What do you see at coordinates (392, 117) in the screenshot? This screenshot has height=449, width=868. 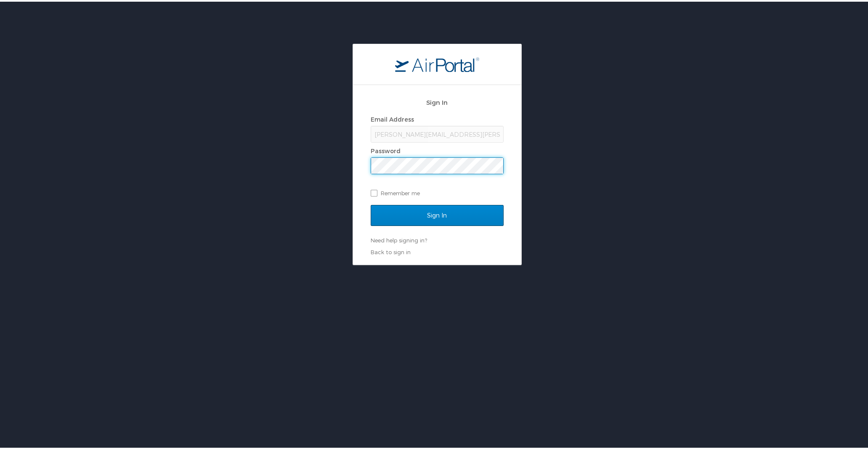 I see `label: Email Address` at bounding box center [392, 117].